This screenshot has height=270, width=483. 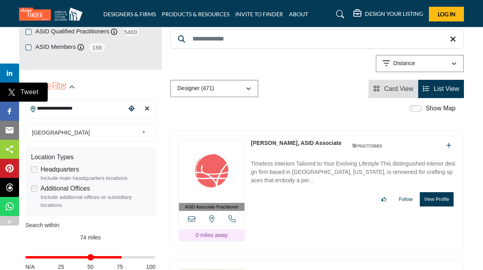 I want to click on input: Search Keyword, so click(x=317, y=39).